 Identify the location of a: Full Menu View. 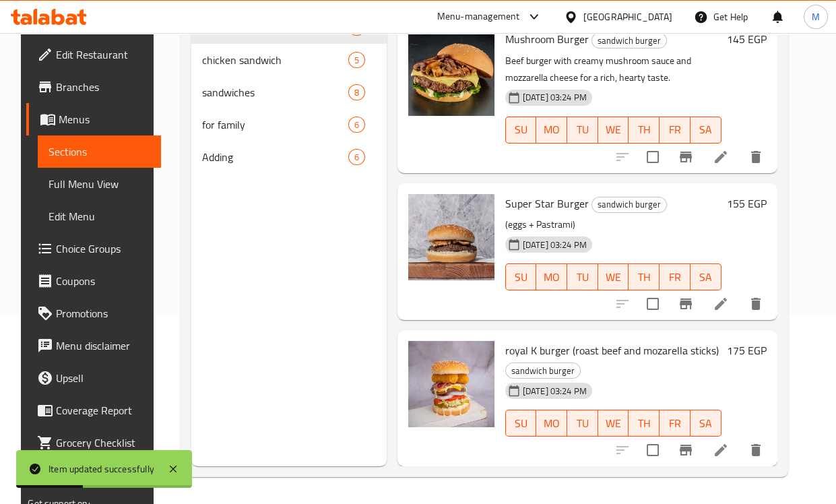
(99, 184).